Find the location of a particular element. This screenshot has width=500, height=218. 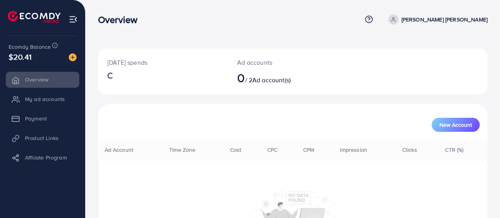

h3: Overview is located at coordinates (121, 20).